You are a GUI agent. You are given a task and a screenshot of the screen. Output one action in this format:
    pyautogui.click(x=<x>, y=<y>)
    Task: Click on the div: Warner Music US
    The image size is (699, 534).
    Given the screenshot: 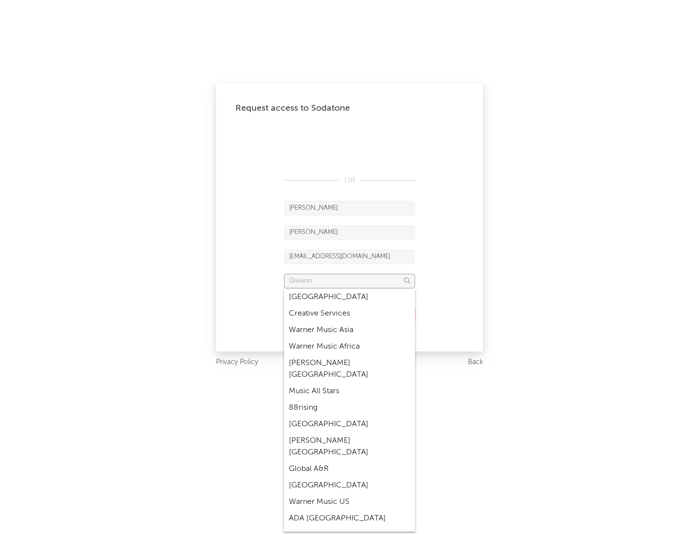 What is the action you would take?
    pyautogui.click(x=350, y=502)
    